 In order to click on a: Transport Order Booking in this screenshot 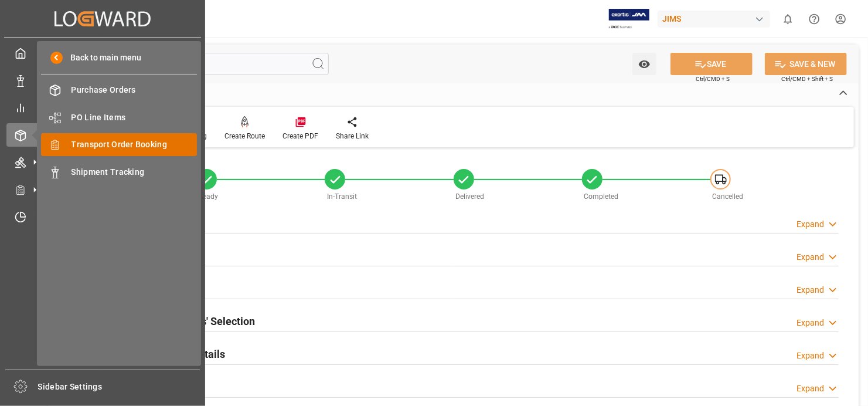, I will do `click(119, 144)`.